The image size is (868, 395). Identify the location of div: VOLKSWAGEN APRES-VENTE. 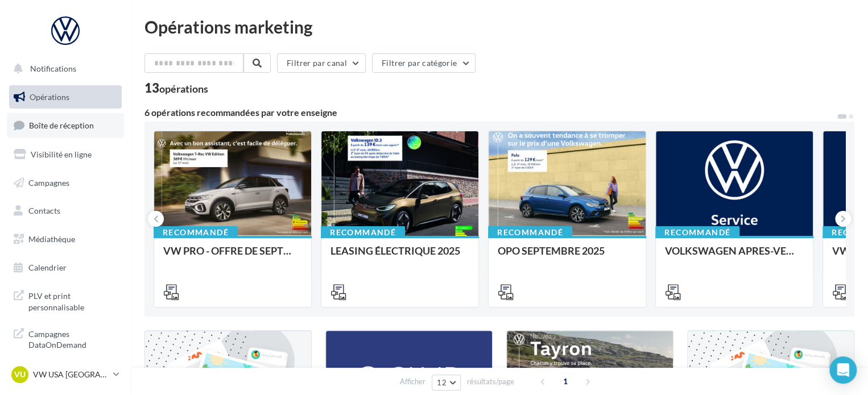
(734, 256).